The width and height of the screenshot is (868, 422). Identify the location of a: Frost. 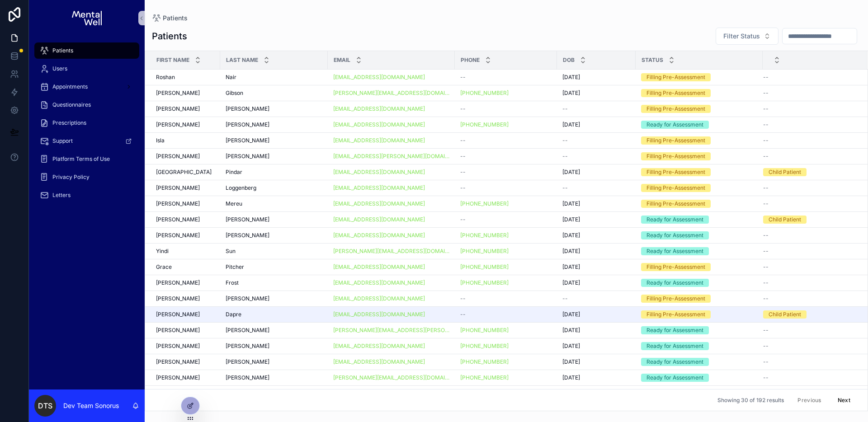
(274, 283).